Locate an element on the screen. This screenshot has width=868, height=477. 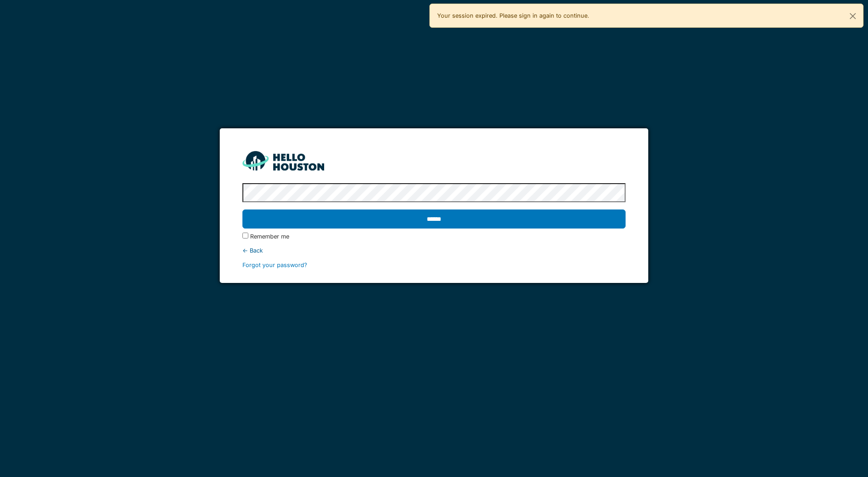
div: ← Back is located at coordinates (434, 250).